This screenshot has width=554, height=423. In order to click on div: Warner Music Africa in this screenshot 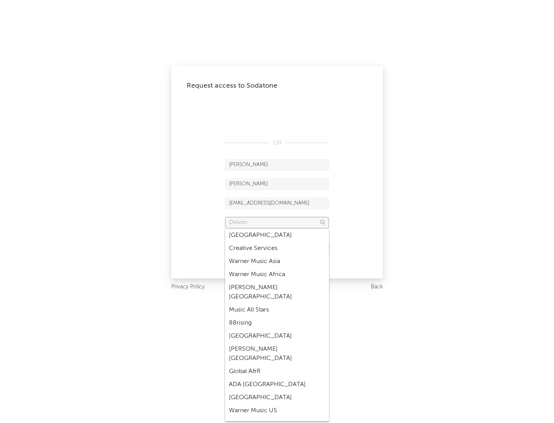, I will do `click(277, 275)`.